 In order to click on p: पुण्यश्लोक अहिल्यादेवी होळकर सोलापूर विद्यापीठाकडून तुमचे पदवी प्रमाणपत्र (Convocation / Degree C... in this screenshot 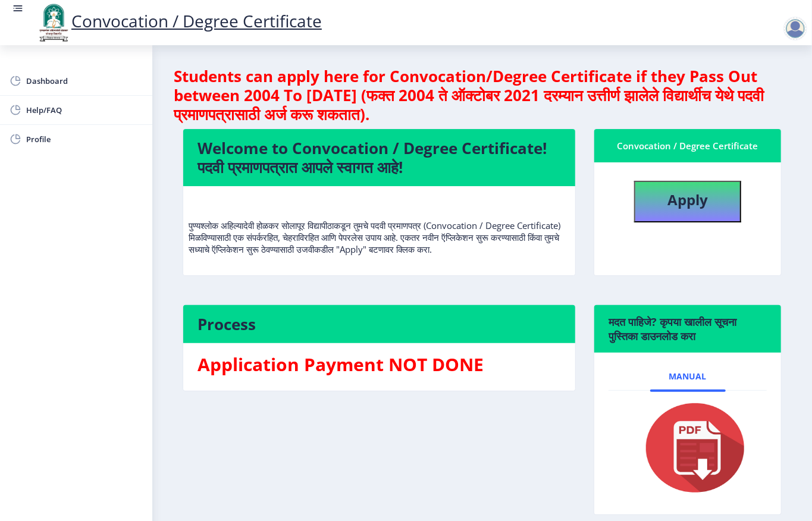, I will do `click(379, 226)`.